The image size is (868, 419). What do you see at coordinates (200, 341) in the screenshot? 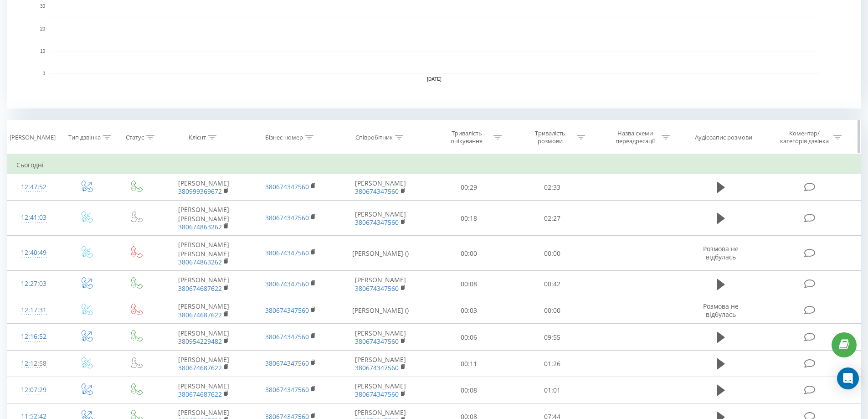
I see `font: 380954229482` at bounding box center [200, 341].